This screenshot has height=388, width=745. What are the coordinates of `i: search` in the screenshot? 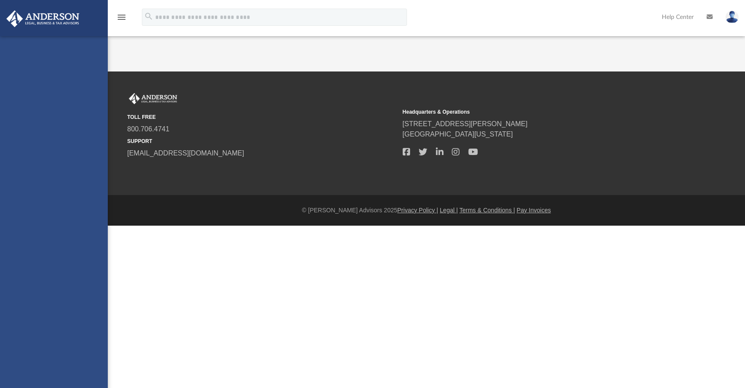 It's located at (149, 16).